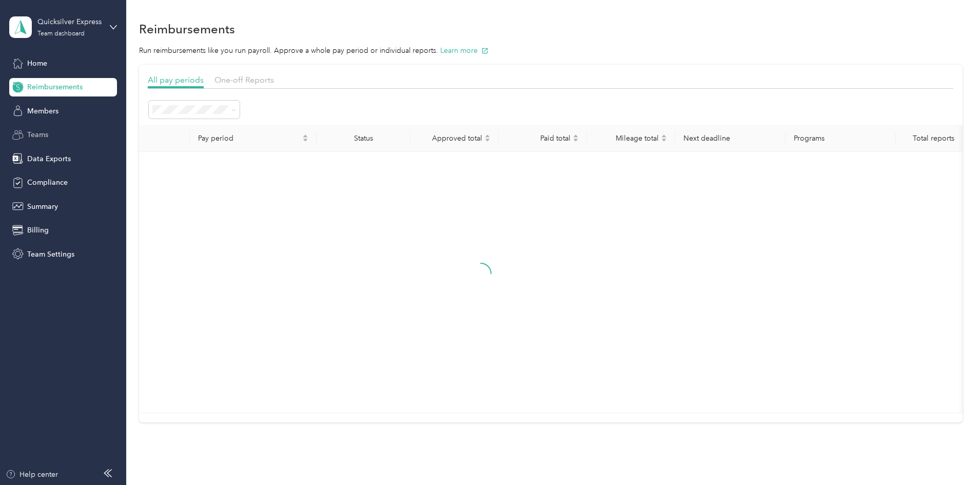 The height and width of the screenshot is (485, 980). I want to click on span: All pay periods, so click(176, 79).